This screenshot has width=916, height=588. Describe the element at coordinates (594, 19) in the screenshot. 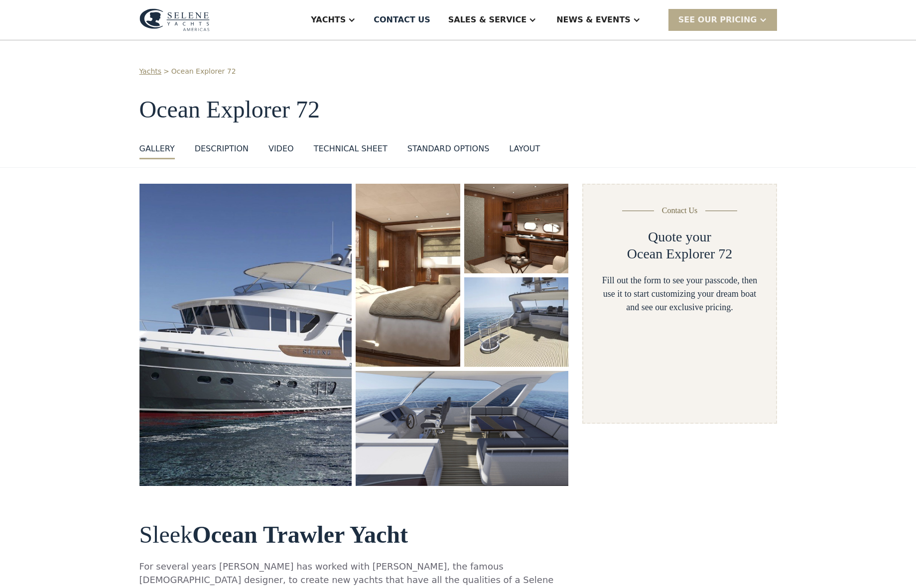

I see `div: News & EVENTS` at that location.